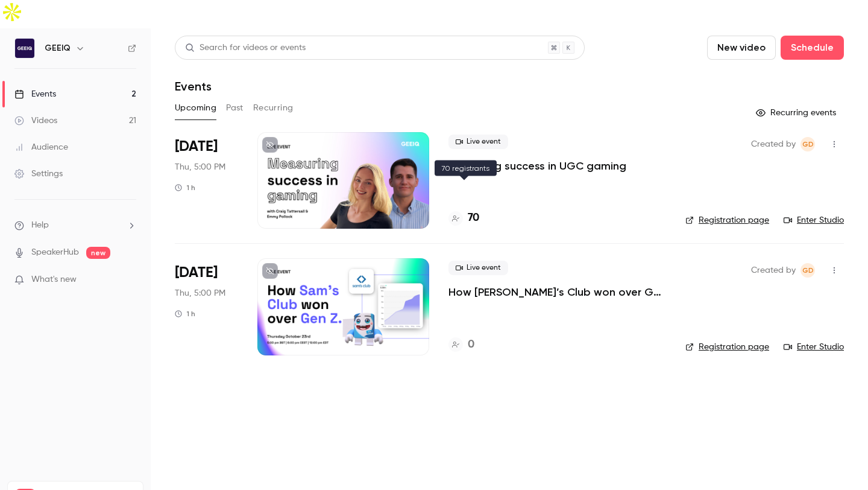 The height and width of the screenshot is (490, 868). What do you see at coordinates (25, 48) in the screenshot?
I see `img: GEEIQ` at bounding box center [25, 48].